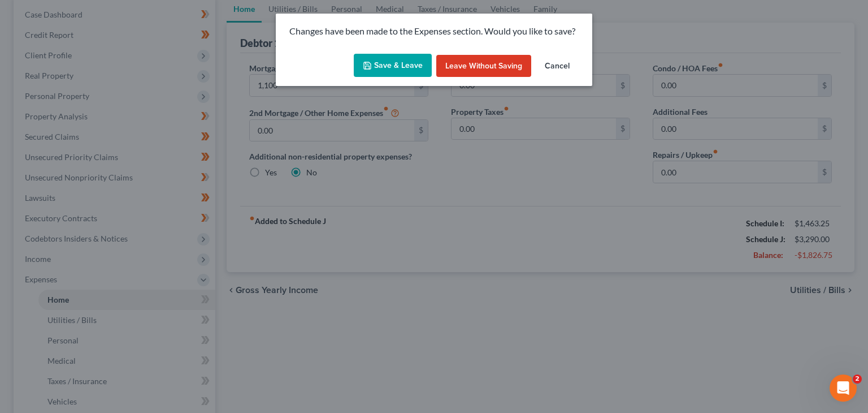 The height and width of the screenshot is (413, 868). I want to click on button: Leave without Saving, so click(484, 66).